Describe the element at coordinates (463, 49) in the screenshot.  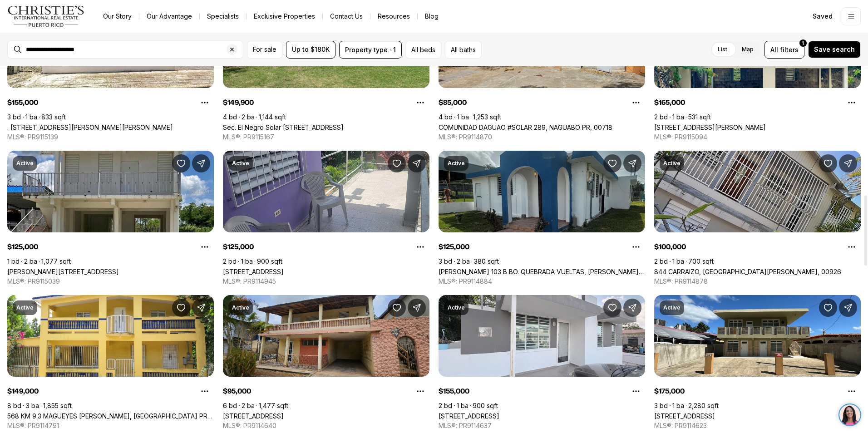
I see `button: All baths` at that location.